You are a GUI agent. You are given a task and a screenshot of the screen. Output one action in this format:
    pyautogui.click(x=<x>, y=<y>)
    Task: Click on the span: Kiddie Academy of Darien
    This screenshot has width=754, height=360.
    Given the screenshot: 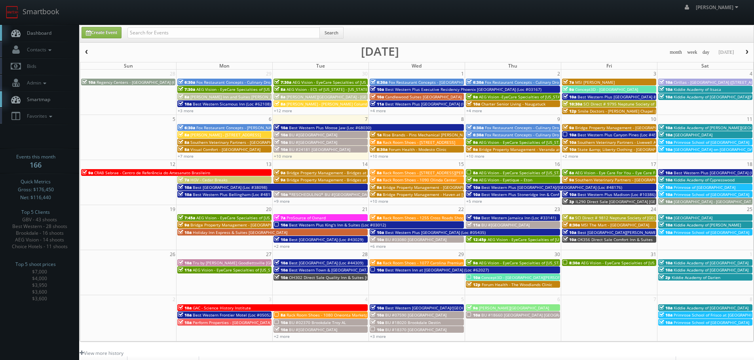 What is the action you would take?
    pyautogui.click(x=695, y=278)
    